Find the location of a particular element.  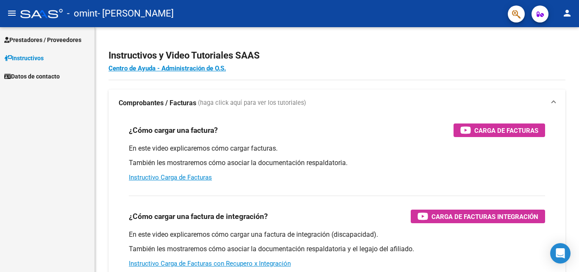

a: Instructivo Carga de Facturas con Recupero x Integración is located at coordinates (210, 263).